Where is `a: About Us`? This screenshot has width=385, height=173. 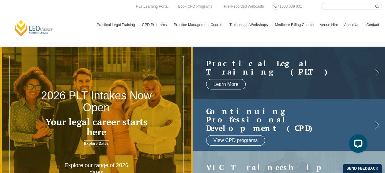 a: About Us is located at coordinates (352, 25).